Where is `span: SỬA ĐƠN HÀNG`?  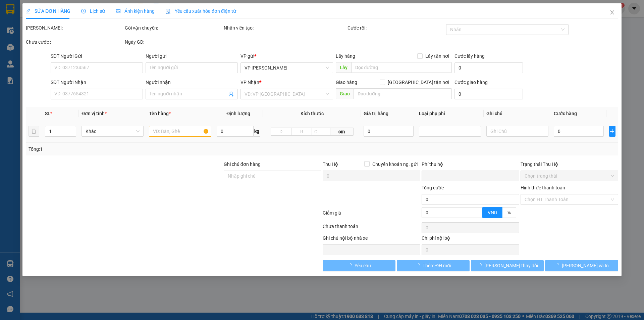 span: SỬA ĐƠN HÀNG is located at coordinates (48, 11).